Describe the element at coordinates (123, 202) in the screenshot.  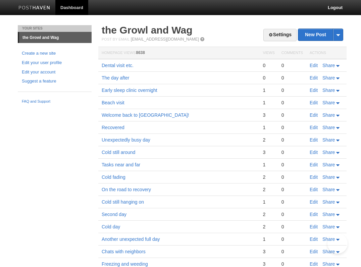
I see `a: Cold still hanging on` at that location.